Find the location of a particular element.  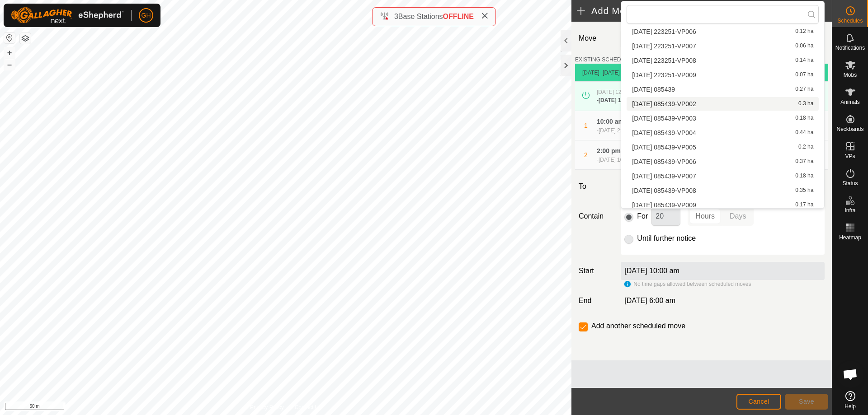

span: 0.17 ha is located at coordinates (805, 205).